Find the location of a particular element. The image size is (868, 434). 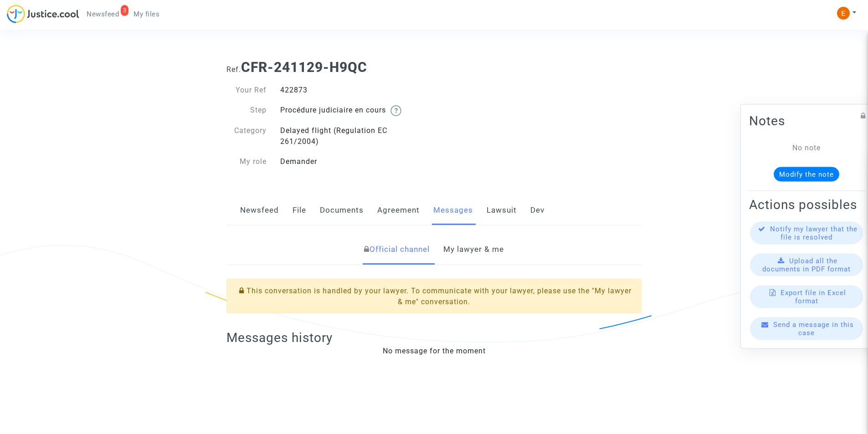

span: Notify my lawyer that the file is resolved is located at coordinates (814, 233).